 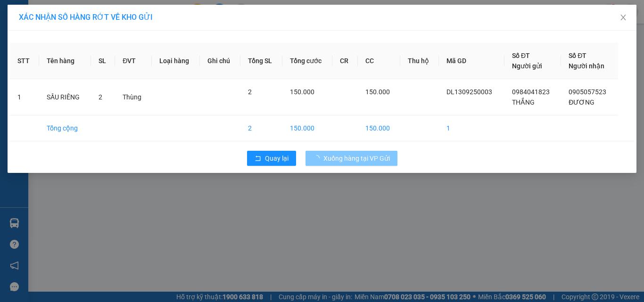 What do you see at coordinates (308, 61) in the screenshot?
I see `th: Tổng cước` at bounding box center [308, 61].